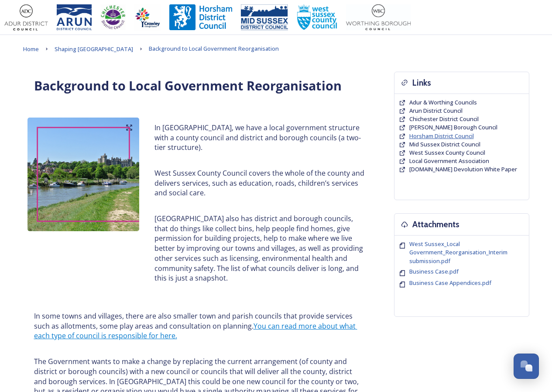 Image resolution: width=552 pixels, height=392 pixels. I want to click on span: Home, so click(31, 49).